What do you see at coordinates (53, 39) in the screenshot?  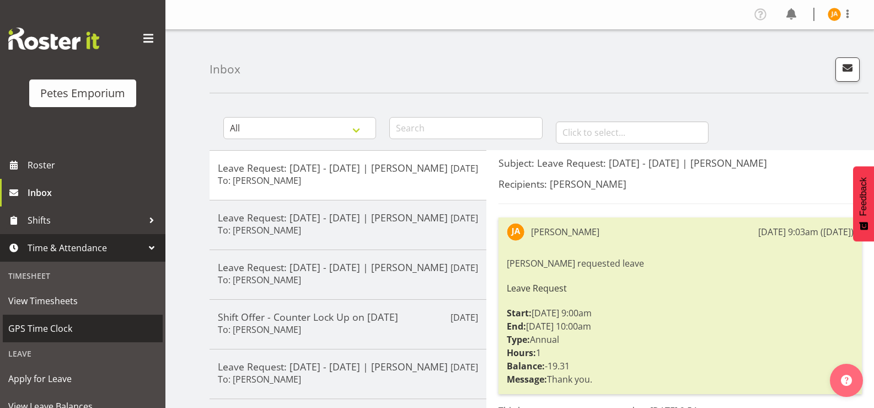 I see `img: Rosterit website logo` at bounding box center [53, 39].